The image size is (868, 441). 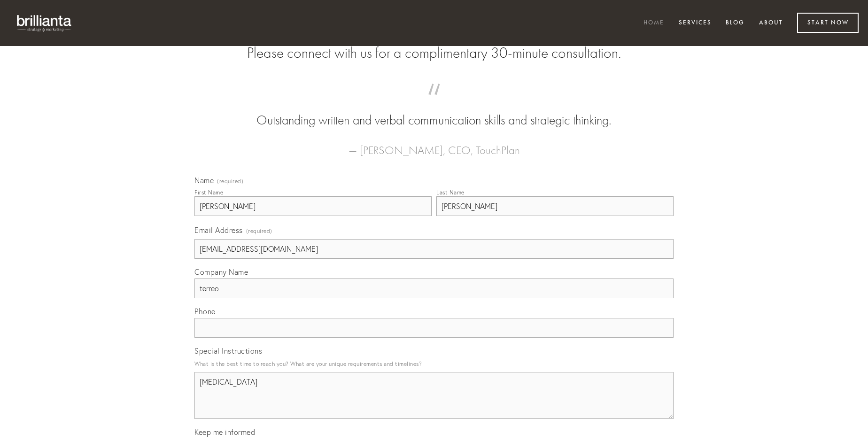 What do you see at coordinates (45, 23) in the screenshot?
I see `img: brillianta - research, strategy, marketing` at bounding box center [45, 23].